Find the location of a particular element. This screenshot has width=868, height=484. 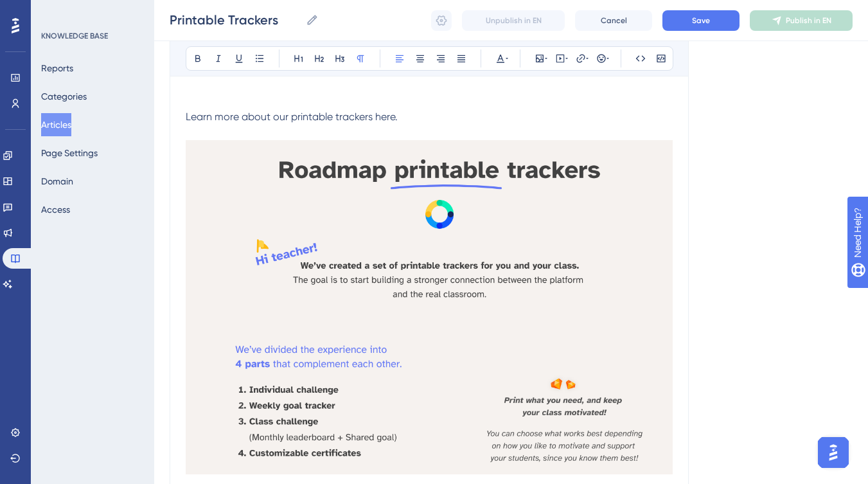

span: Cancel is located at coordinates (614, 21).